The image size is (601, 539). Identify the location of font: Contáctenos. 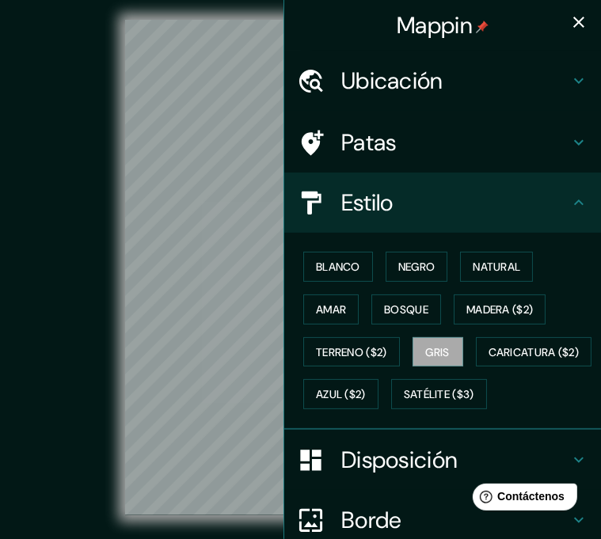
(70, 19).